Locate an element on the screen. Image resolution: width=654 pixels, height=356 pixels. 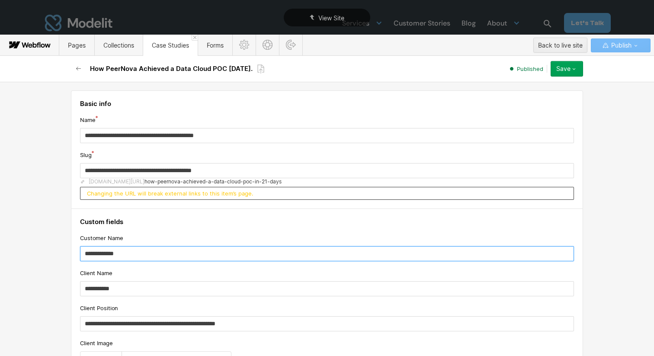
span: Name is located at coordinates (88, 120).